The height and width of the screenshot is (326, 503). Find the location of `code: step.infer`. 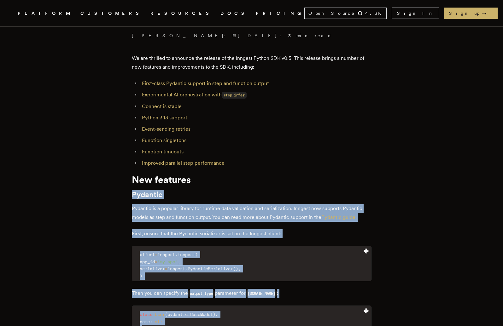

code: step.infer is located at coordinates (234, 95).